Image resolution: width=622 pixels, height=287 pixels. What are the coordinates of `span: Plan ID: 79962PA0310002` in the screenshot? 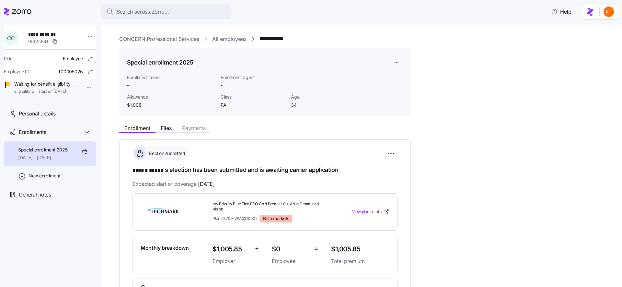 It's located at (235, 218).